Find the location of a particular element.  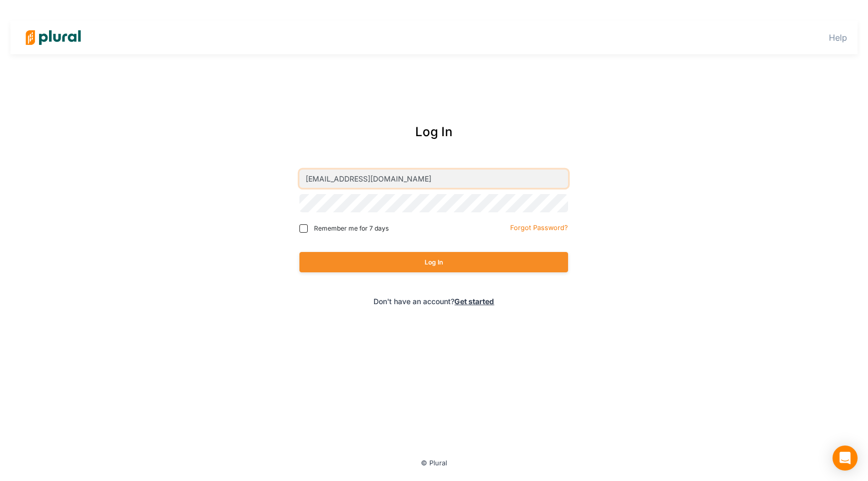

a: Help is located at coordinates (837, 38).